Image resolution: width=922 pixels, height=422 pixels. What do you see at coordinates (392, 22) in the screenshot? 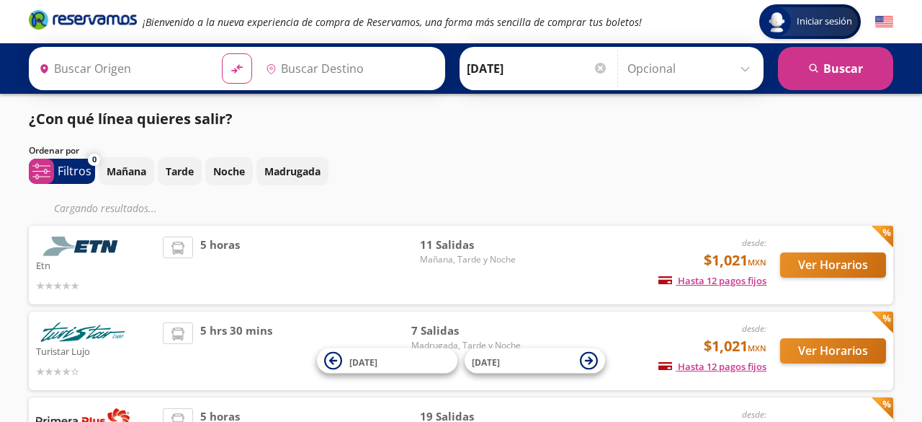
I see `em: ¡Bienvenido a la nueva experiencia de compra de Reservamos, una forma más sencilla de comprar tus...` at bounding box center [392, 22].